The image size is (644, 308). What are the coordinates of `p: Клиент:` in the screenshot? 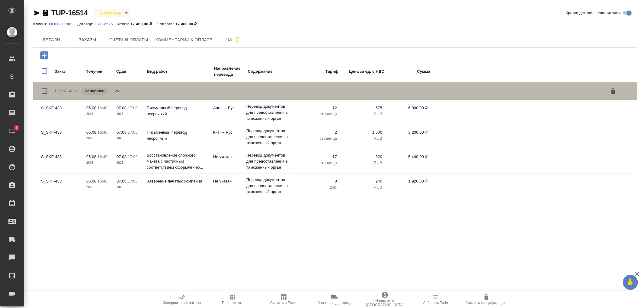 It's located at (41, 24).